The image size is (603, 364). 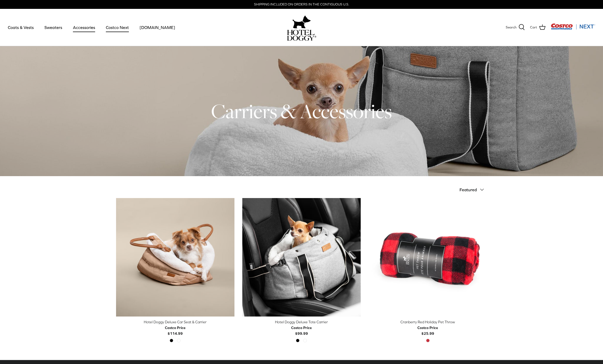 I want to click on span: Search, so click(x=511, y=28).